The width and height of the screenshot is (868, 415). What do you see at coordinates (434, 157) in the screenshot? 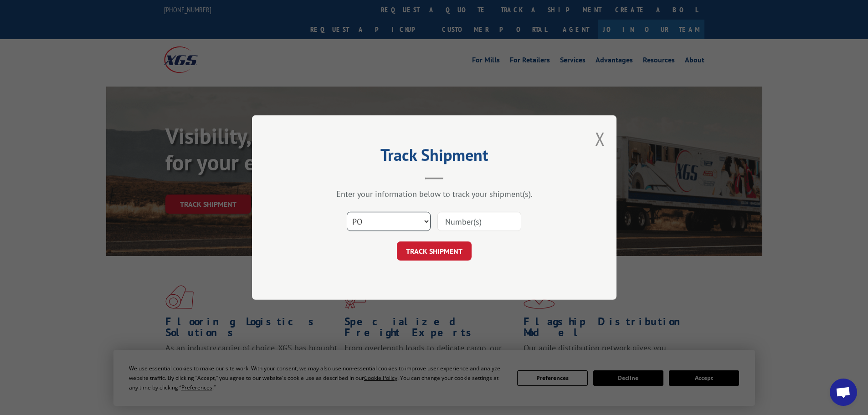
I see `h2: Track Shipment` at bounding box center [434, 157].